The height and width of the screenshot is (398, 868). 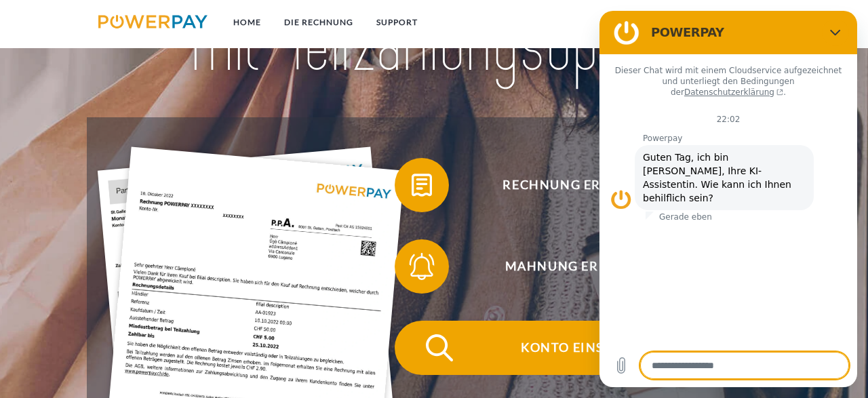 What do you see at coordinates (421, 185) in the screenshot?
I see `img: qb_bill.svg` at bounding box center [421, 185].